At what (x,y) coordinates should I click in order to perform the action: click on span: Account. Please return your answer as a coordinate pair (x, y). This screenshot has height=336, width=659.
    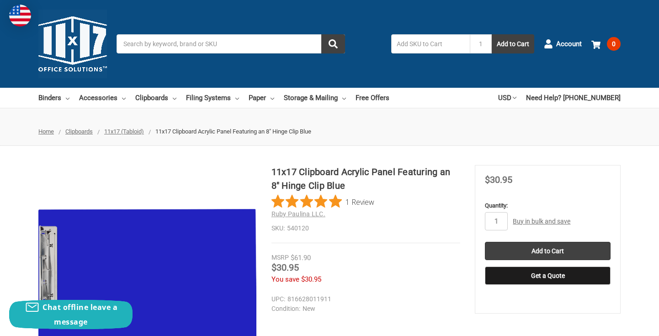
    Looking at the image, I should click on (569, 44).